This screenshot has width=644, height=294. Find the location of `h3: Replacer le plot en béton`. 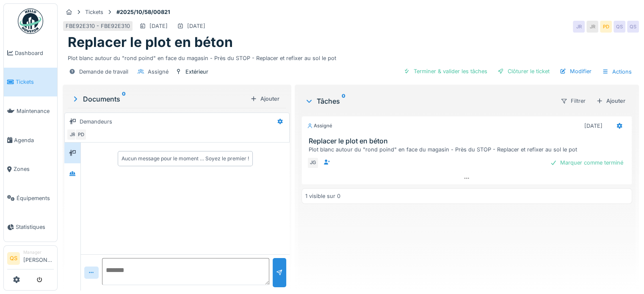

h3: Replacer le plot en béton is located at coordinates (468, 141).